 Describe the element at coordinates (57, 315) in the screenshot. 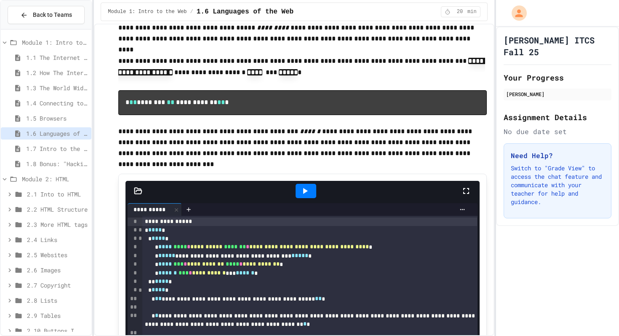

I see `span: 2.9 Tables` at that location.